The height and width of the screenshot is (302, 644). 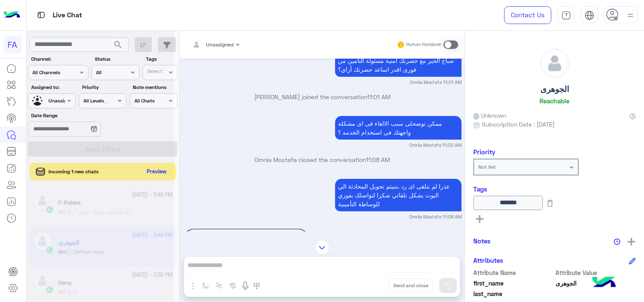 What do you see at coordinates (527, 15) in the screenshot?
I see `a: Contact Us` at bounding box center [527, 15].